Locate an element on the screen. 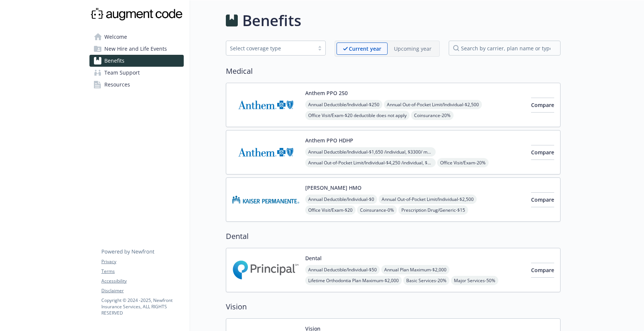 This screenshot has height=331, width=644. img: Principal Financial Group Inc carrier logo is located at coordinates (266, 270).